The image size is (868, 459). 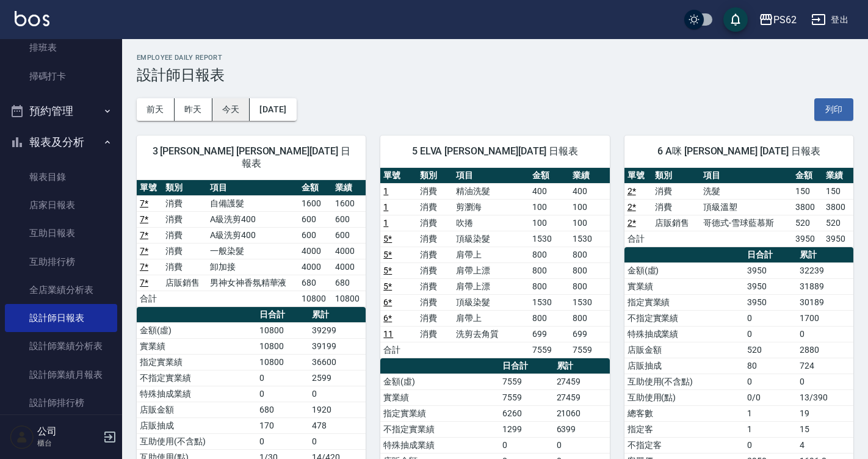 What do you see at coordinates (491, 270) in the screenshot?
I see `td: 肩帶上漂` at bounding box center [491, 270].